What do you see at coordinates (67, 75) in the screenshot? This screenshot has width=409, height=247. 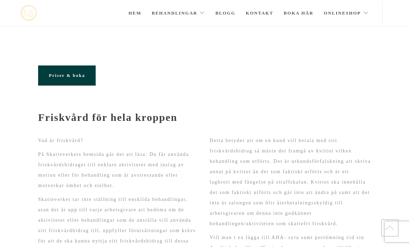 I see `span: Priser & boka` at bounding box center [67, 75].